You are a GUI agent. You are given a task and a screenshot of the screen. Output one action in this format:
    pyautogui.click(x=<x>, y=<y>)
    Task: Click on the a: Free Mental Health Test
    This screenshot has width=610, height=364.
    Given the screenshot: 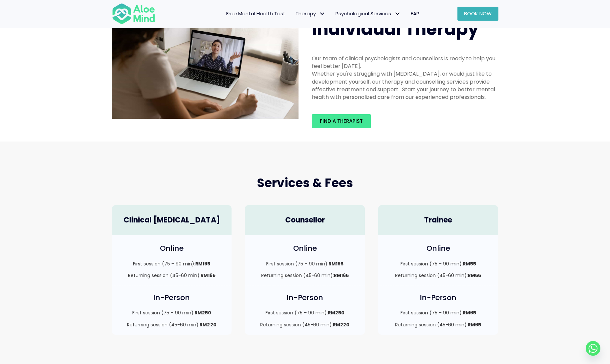 What is the action you would take?
    pyautogui.click(x=256, y=14)
    